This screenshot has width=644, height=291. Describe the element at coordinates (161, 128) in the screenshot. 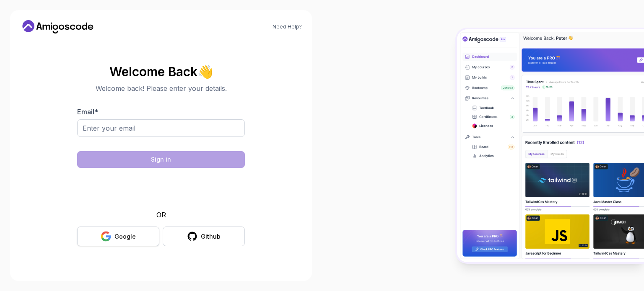

I see `input: Enter your email` at that location.